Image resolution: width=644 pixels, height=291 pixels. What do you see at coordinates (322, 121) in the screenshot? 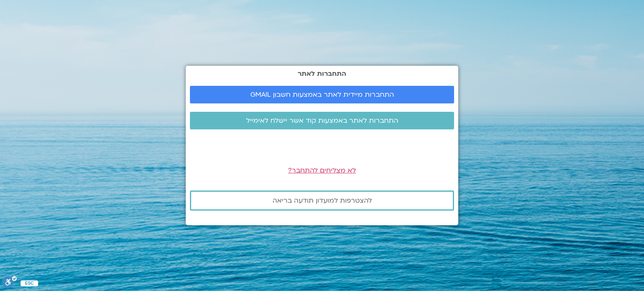
I see `span: התחברות לאתר באמצעות קוד אשר יישלח לאימייל` at bounding box center [322, 121].